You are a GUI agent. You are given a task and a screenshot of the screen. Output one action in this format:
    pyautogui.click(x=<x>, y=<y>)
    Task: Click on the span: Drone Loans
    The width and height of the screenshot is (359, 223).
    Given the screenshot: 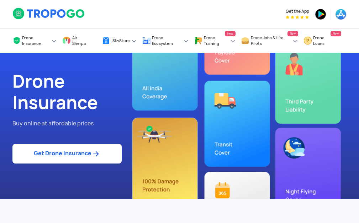 What is the action you would take?
    pyautogui.click(x=323, y=41)
    